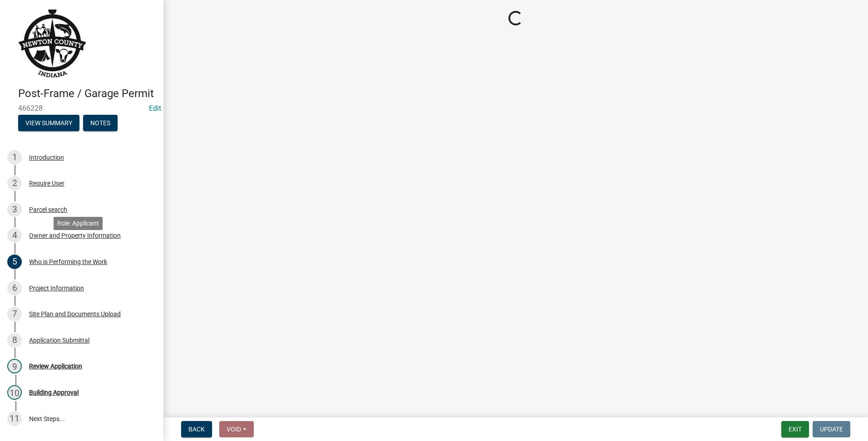  I want to click on div: Building Approval, so click(54, 392).